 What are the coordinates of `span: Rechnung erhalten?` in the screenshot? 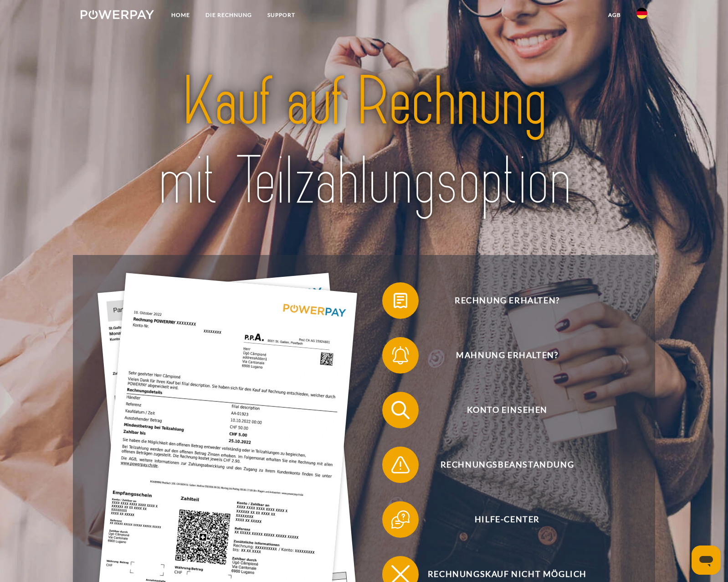 It's located at (507, 301).